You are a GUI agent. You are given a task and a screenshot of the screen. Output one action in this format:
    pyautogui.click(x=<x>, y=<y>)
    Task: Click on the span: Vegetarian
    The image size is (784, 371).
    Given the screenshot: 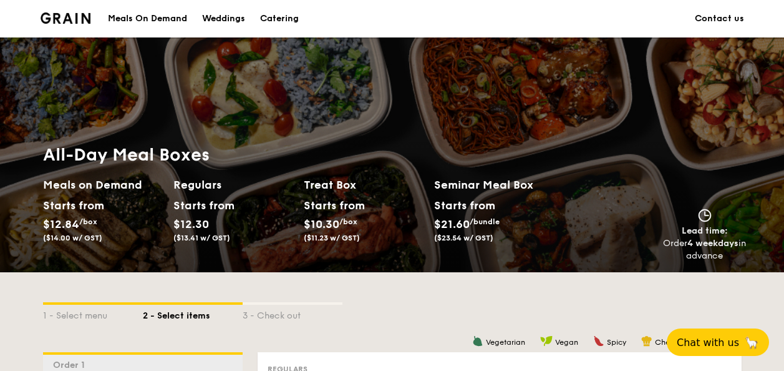 What is the action you would take?
    pyautogui.click(x=505, y=342)
    